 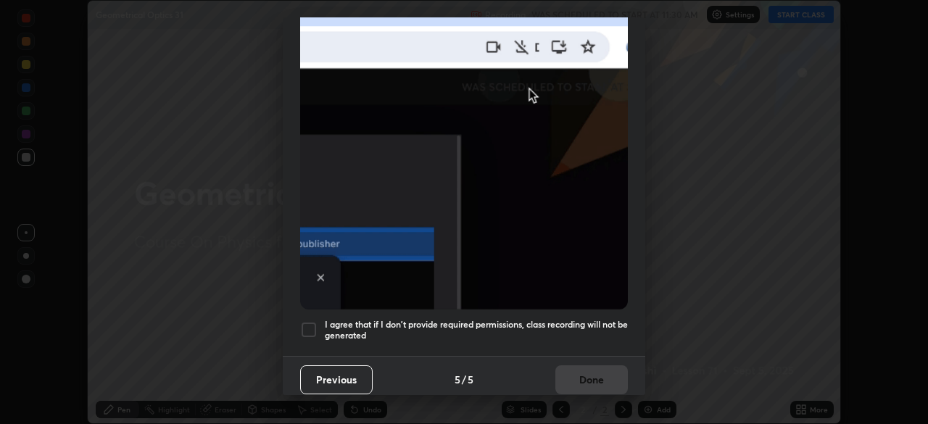 What do you see at coordinates (476, 330) in the screenshot?
I see `h5: I agree that if I don't provide required permissions, class recording will not be generated` at bounding box center [476, 330].